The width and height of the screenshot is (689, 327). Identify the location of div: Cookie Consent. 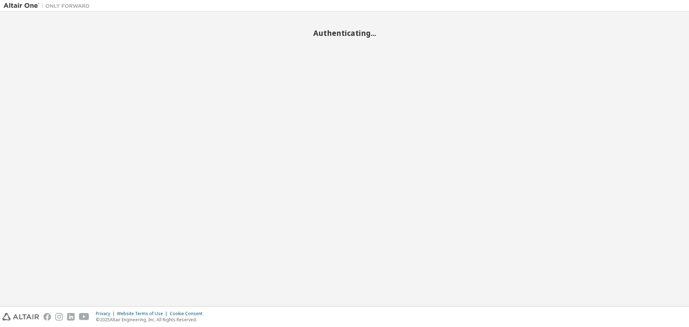
(188, 314).